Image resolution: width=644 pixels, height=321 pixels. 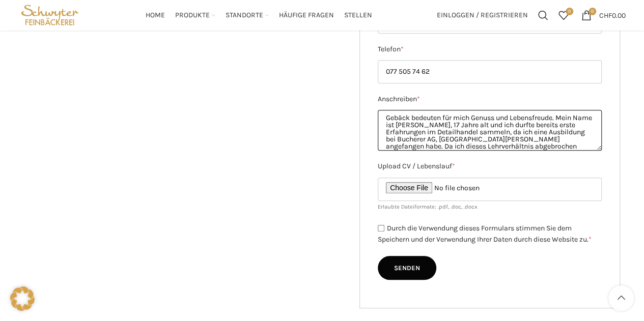 What do you see at coordinates (621, 298) in the screenshot?
I see `a: Scroll to top button` at bounding box center [621, 298].